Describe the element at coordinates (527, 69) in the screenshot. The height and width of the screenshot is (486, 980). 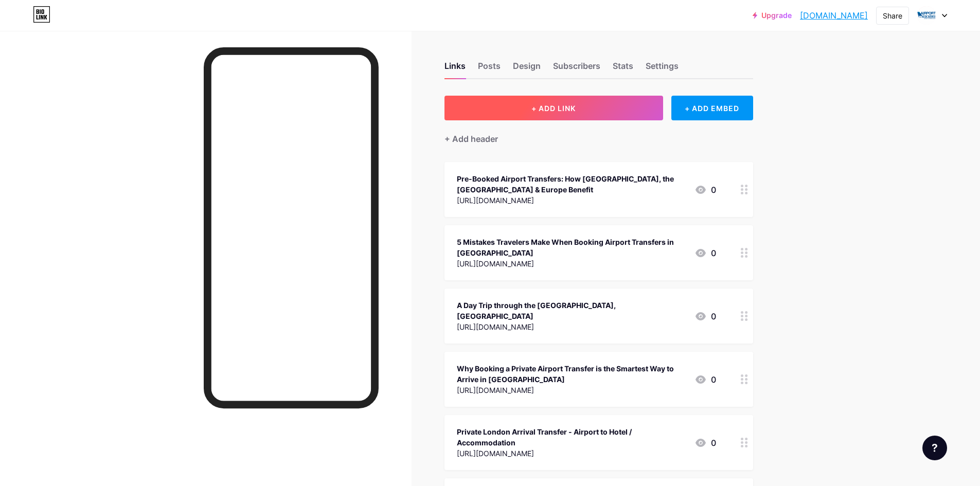
I see `div: Design` at that location.